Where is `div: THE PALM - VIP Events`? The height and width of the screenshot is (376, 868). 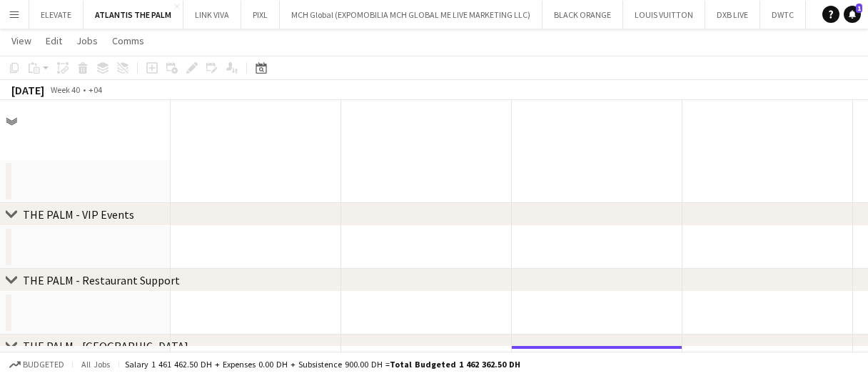
div: THE PALM - VIP Events is located at coordinates (78, 215).